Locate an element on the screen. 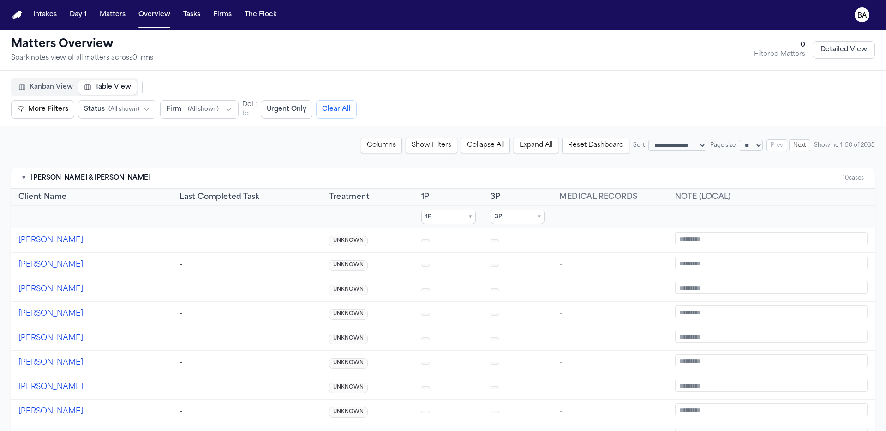 This screenshot has height=431, width=886. legend: DoL: is located at coordinates (250, 105).